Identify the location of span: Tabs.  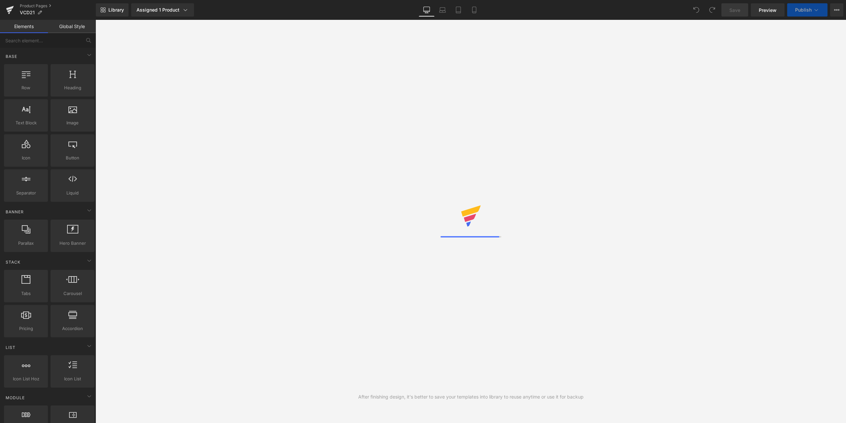
(26, 293).